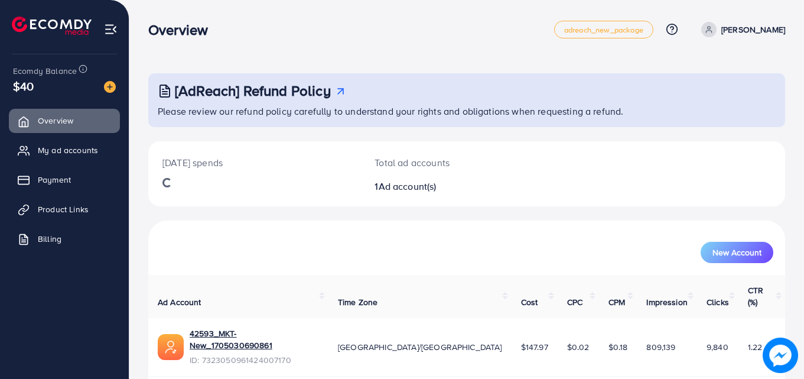  Describe the element at coordinates (64, 239) in the screenshot. I see `a: Billing` at that location.